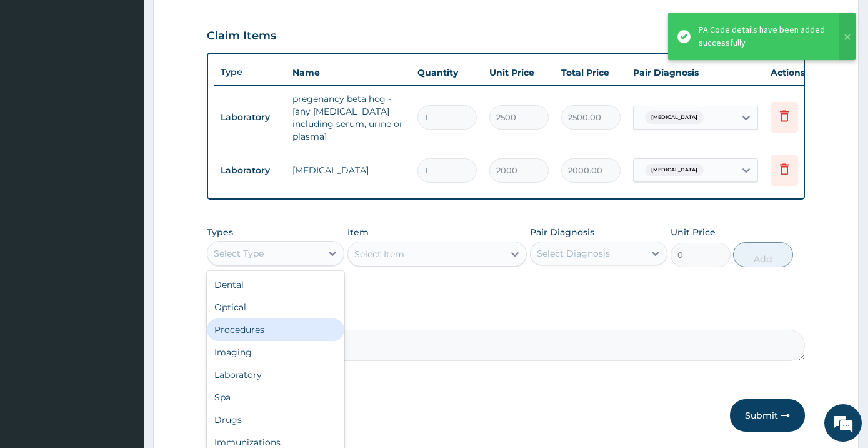 The height and width of the screenshot is (448, 868). I want to click on div: Imaging, so click(275, 352).